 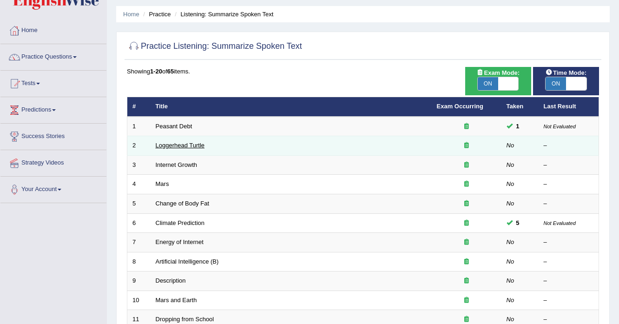 I want to click on td: 7, so click(x=139, y=242).